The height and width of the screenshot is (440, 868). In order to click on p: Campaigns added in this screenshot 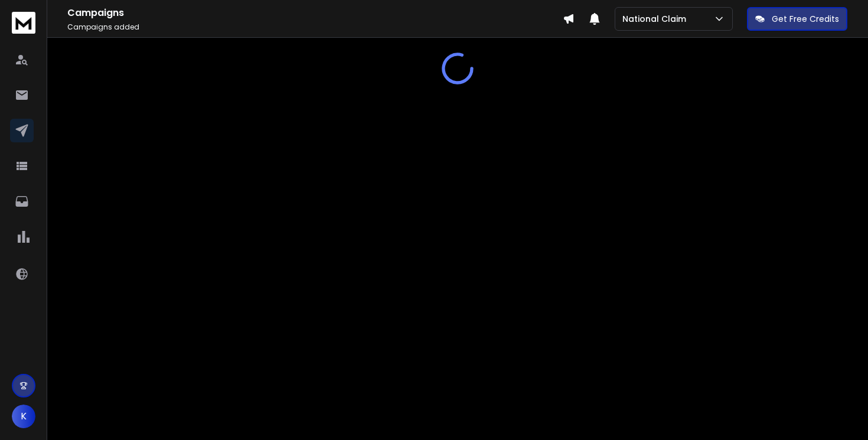, I will do `click(315, 27)`.